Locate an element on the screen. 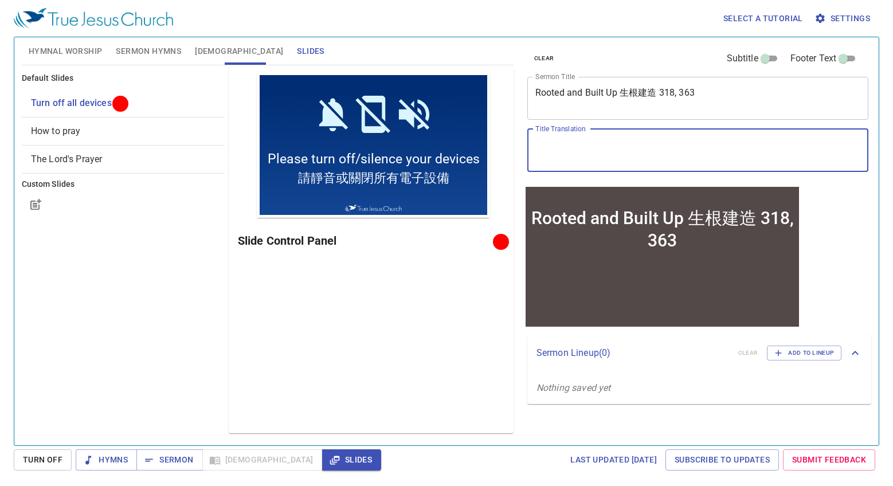 The width and height of the screenshot is (893, 486). button: Select a tutorial is located at coordinates (763, 18).